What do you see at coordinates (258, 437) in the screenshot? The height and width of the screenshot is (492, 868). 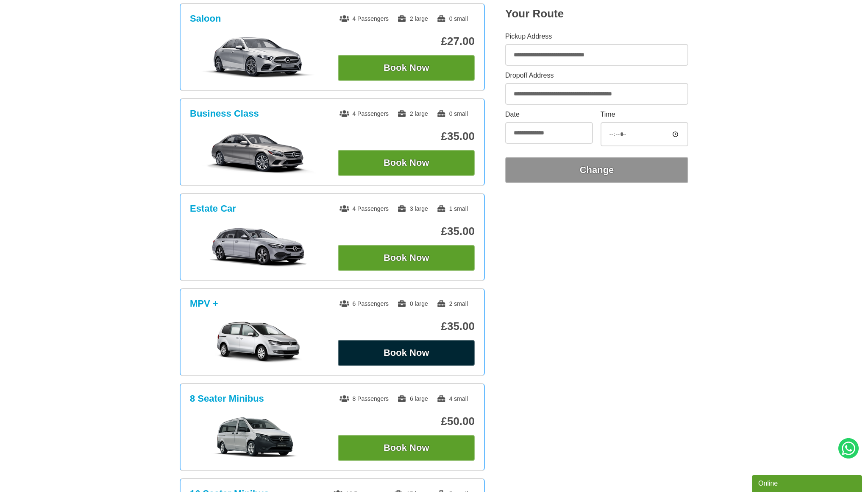 I see `img: 8 Seater Minibus` at bounding box center [258, 437].